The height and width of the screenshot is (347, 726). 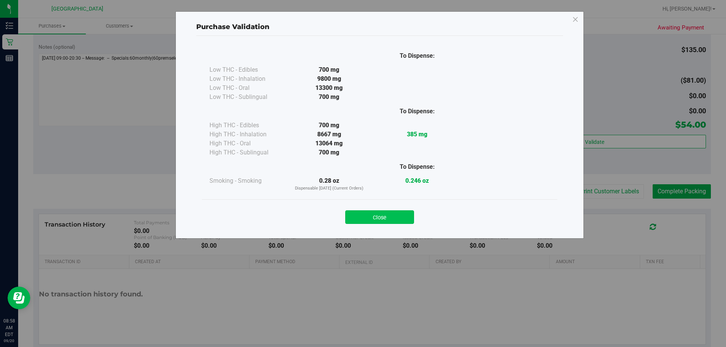 What do you see at coordinates (417, 134) in the screenshot?
I see `strong: 385 mg` at bounding box center [417, 134].